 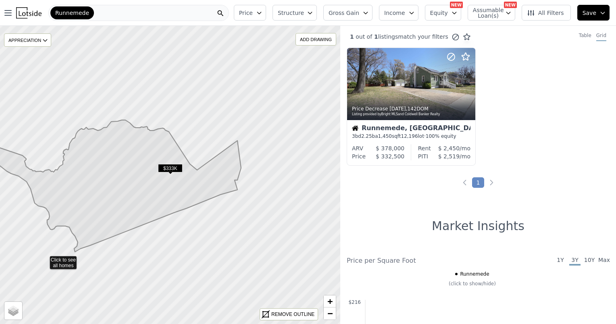 What do you see at coordinates (413, 261) in the screenshot?
I see `div: Price per Square Foot` at bounding box center [413, 261].